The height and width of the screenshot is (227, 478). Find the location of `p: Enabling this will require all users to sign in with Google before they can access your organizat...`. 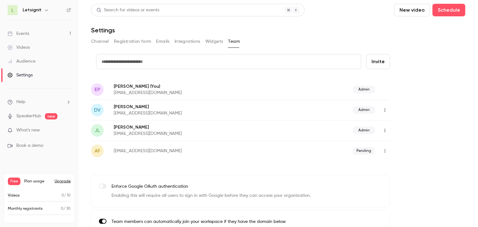

p: Enabling this will require all users to sign in with Google before they can access your organizat... is located at coordinates (211, 195).